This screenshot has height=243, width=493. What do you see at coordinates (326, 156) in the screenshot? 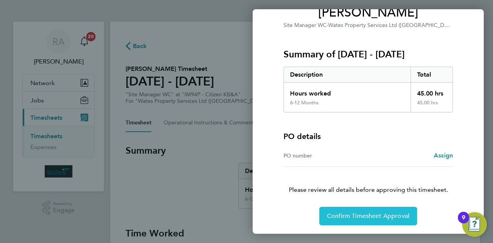
I see `div: PO number` at bounding box center [326, 156].